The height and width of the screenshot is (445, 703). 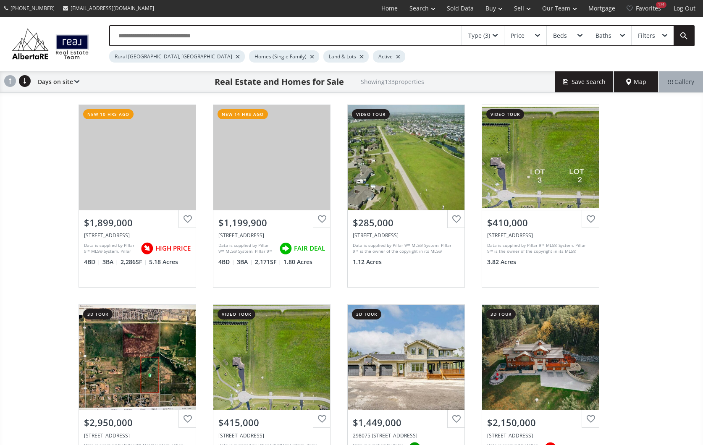 I want to click on div: Beds, so click(x=560, y=36).